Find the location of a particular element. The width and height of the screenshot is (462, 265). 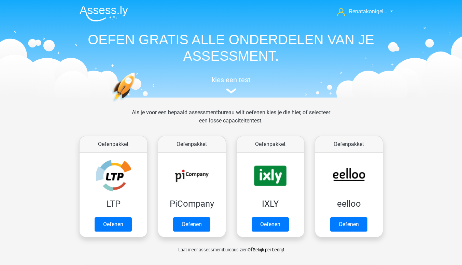

span: Renatakonigel… is located at coordinates (368, 11).